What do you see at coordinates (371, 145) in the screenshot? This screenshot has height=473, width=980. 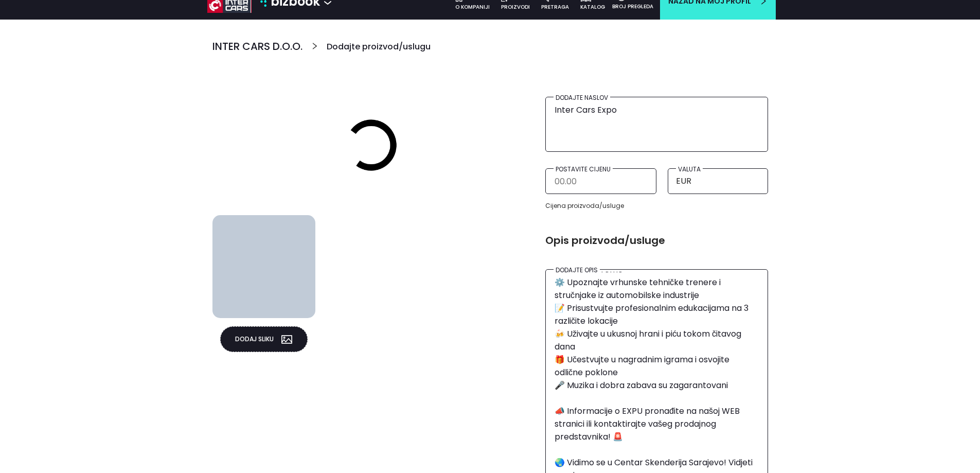 I see `img: Loader` at bounding box center [371, 145].